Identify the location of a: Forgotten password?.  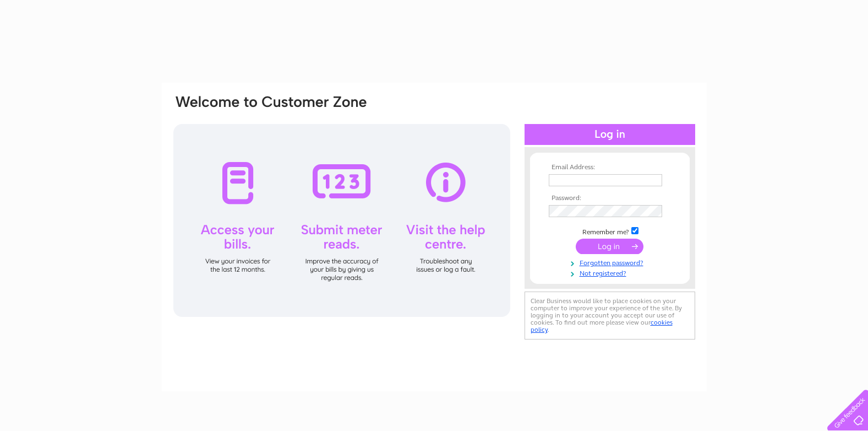
(611, 262).